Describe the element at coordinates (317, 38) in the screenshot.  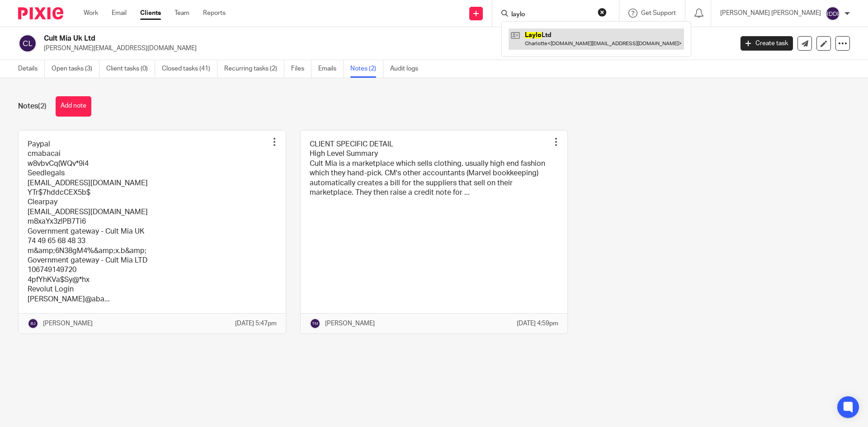
I see `h2: Cult Mia Uk Ltd` at that location.